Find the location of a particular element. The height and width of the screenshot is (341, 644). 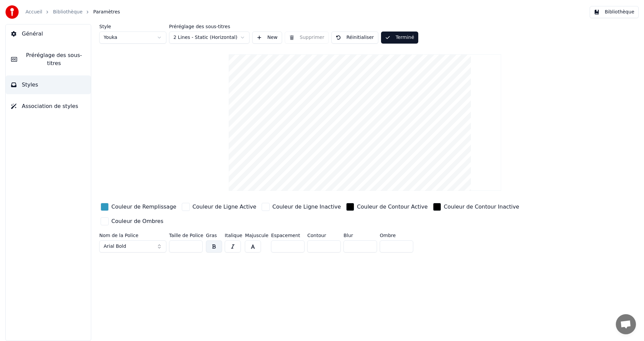

button: Couleur de Contour Active is located at coordinates (387, 207).